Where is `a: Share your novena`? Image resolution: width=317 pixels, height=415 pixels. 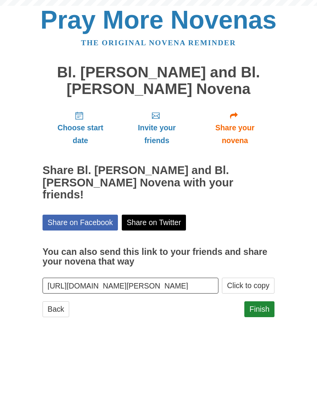 a: Share your novena is located at coordinates (235, 128).